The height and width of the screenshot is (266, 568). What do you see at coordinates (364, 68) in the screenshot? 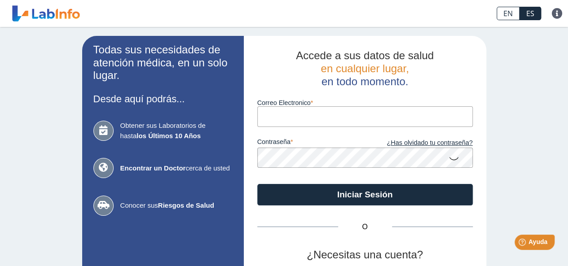
I see `span: en cualquier lugar,` at bounding box center [364, 68].